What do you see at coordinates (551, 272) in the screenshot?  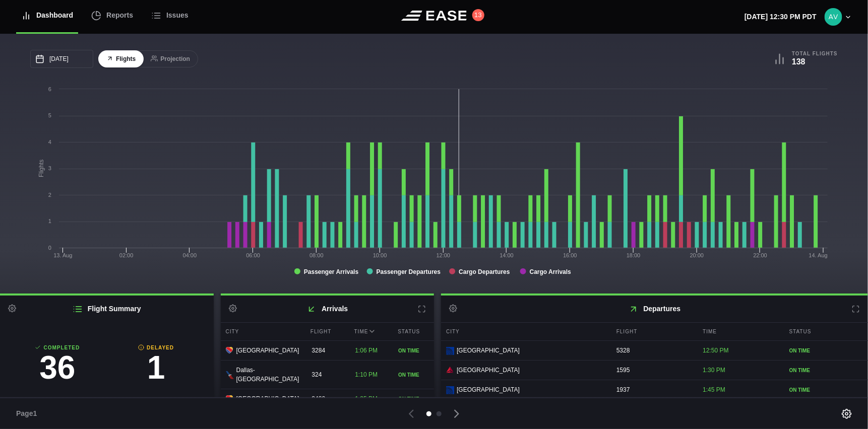 I see `tspan: Cargo Arrivals` at bounding box center [551, 272].